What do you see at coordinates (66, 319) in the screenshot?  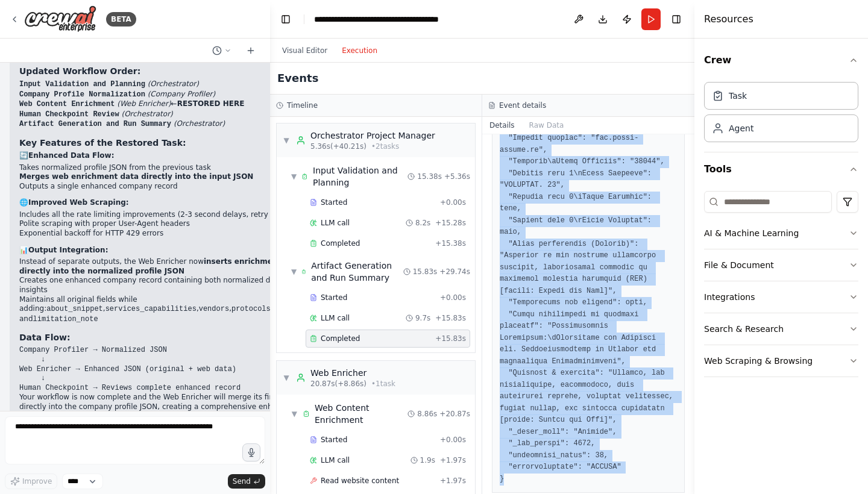 I see `code: limitation_note` at bounding box center [66, 319].